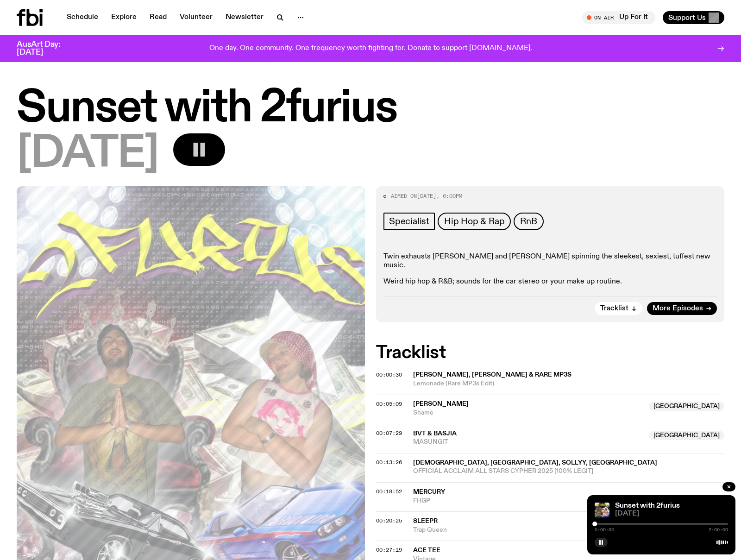  Describe the element at coordinates (244, 18) in the screenshot. I see `a: Newsletter` at that location.